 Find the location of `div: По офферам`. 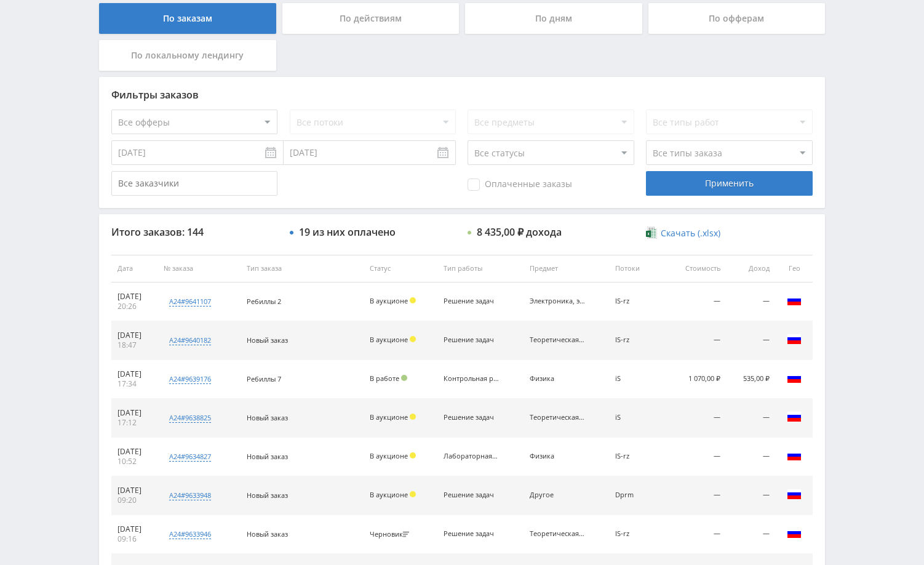

div: По офферам is located at coordinates (737, 18).